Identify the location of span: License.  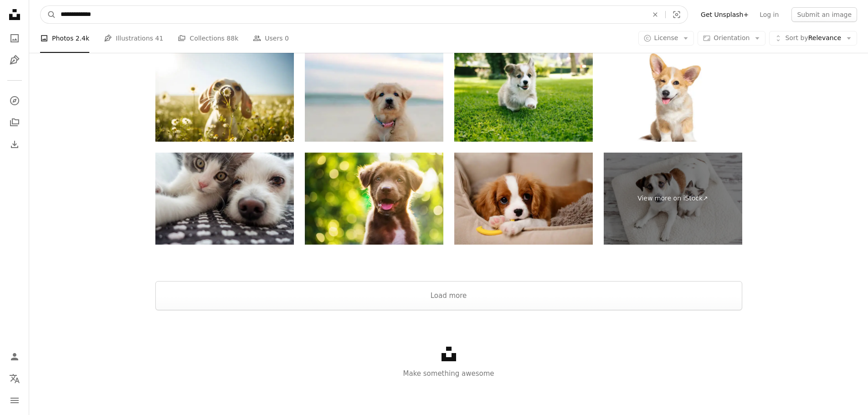
(666, 38).